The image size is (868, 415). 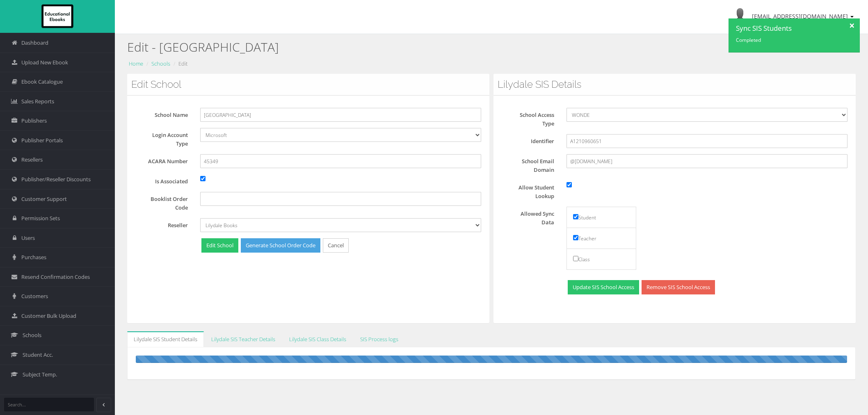 What do you see at coordinates (56, 277) in the screenshot?
I see `span: Resend Confirmation Codes` at bounding box center [56, 277].